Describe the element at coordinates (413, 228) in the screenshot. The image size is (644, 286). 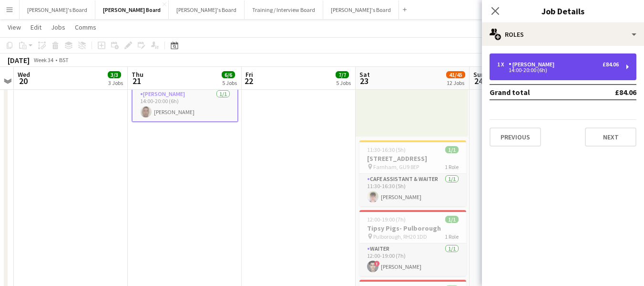
I see `h3: Tipsy Pigs- Pulborough` at that location.